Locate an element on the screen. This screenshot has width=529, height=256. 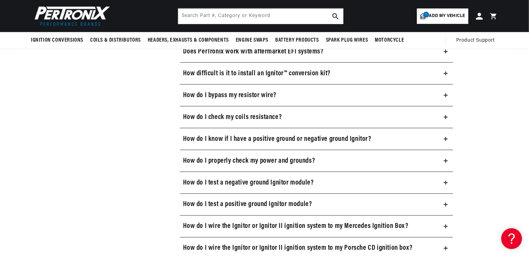
summary: How do I bypass my resistor wire? is located at coordinates (316, 95).